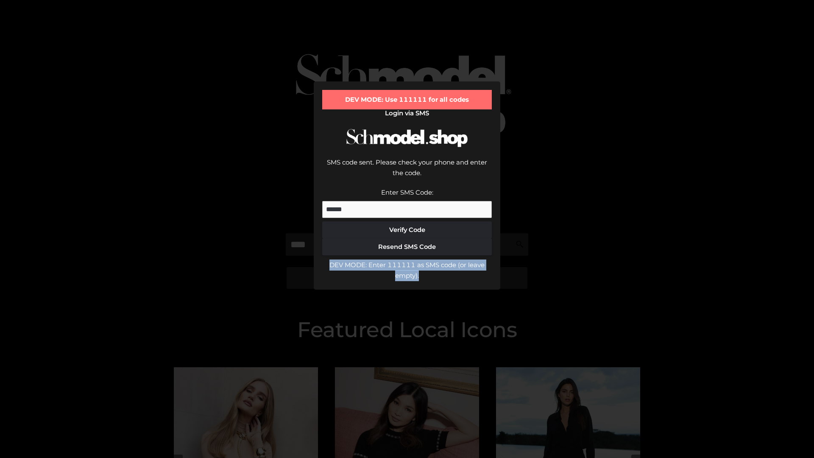 The width and height of the screenshot is (814, 458). I want to click on div: DEV MODE: Enter 111111 as SMS code (or leave empty)., so click(407, 270).